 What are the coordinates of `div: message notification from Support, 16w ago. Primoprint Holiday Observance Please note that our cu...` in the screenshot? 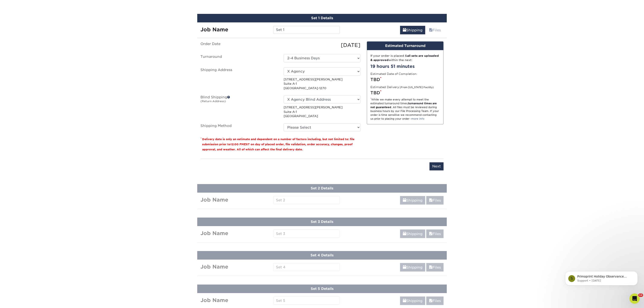 It's located at (43, 16).